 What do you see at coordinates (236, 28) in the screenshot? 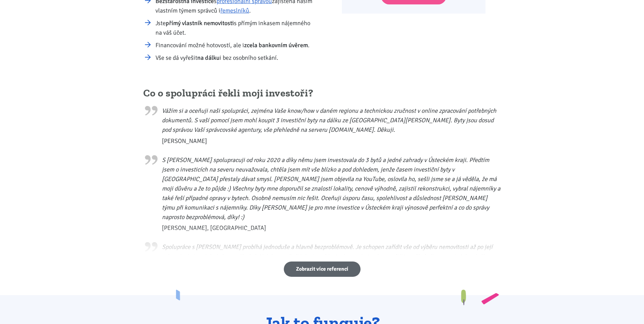
I see `li: Jste s přímým inkasem nájemného na váš účet.` at bounding box center [236, 28].